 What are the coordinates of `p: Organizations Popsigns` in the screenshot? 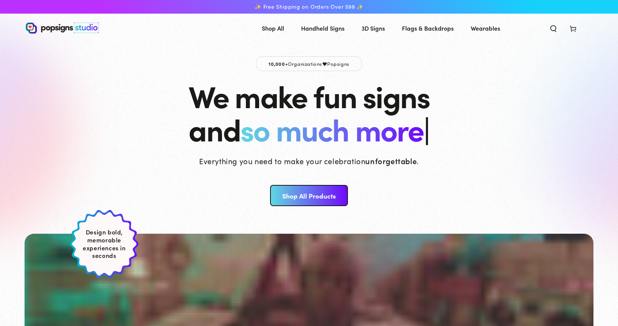 It's located at (309, 63).